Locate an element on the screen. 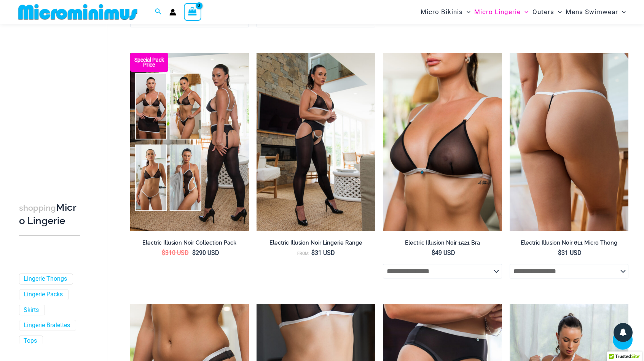  a: Lingerie Bralettes is located at coordinates (47, 325).